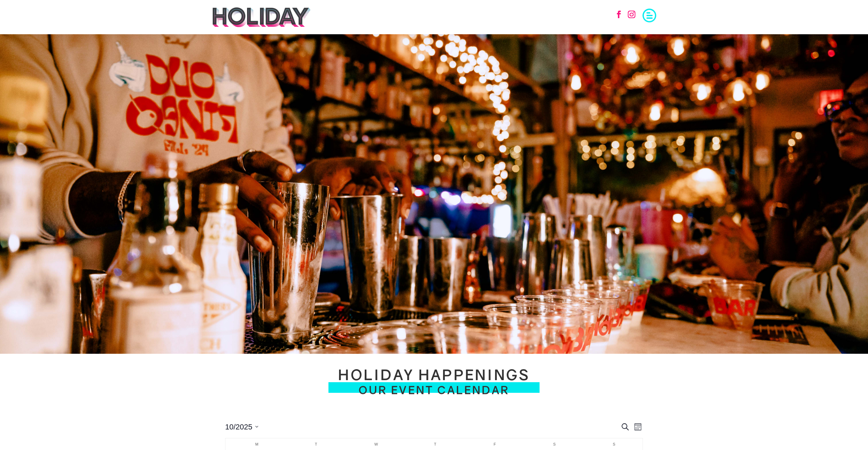 The image size is (868, 450). What do you see at coordinates (495, 444) in the screenshot?
I see `span: F` at bounding box center [495, 444].